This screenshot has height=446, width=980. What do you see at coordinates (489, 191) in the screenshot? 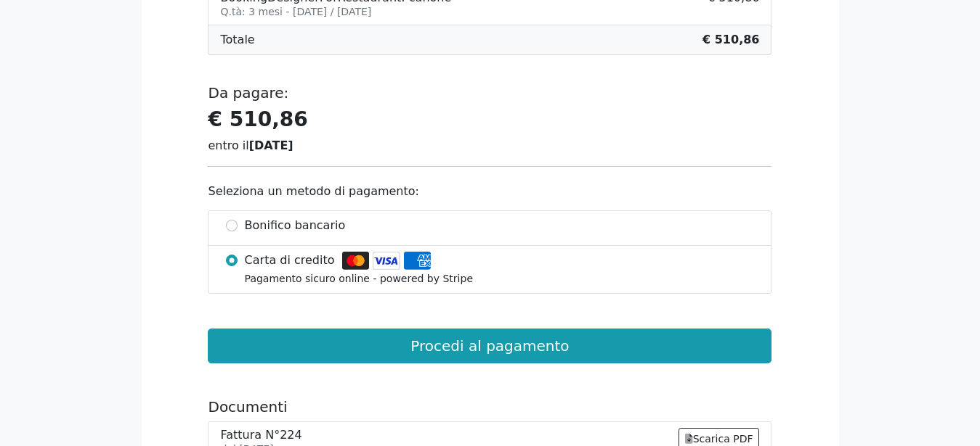
I see `h6: Seleziona un metodo di pagamento:` at bounding box center [489, 191].